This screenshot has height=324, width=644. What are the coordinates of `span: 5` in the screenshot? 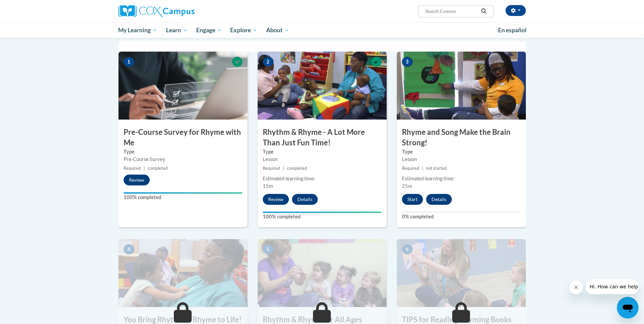 It's located at (268, 249).